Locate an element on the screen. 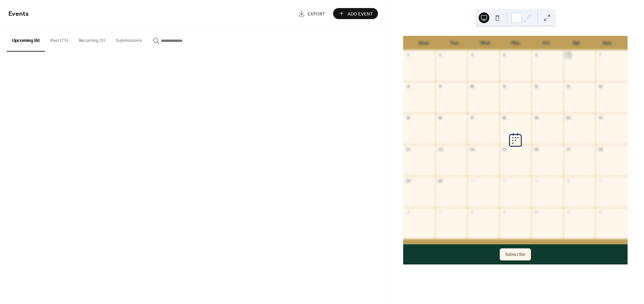 The height and width of the screenshot is (304, 644). div: 30 is located at coordinates (440, 181).